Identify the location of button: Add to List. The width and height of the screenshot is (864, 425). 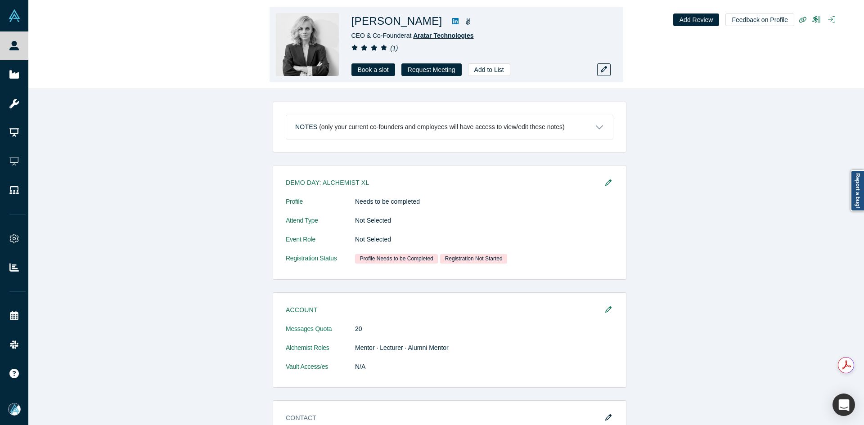
(489, 70).